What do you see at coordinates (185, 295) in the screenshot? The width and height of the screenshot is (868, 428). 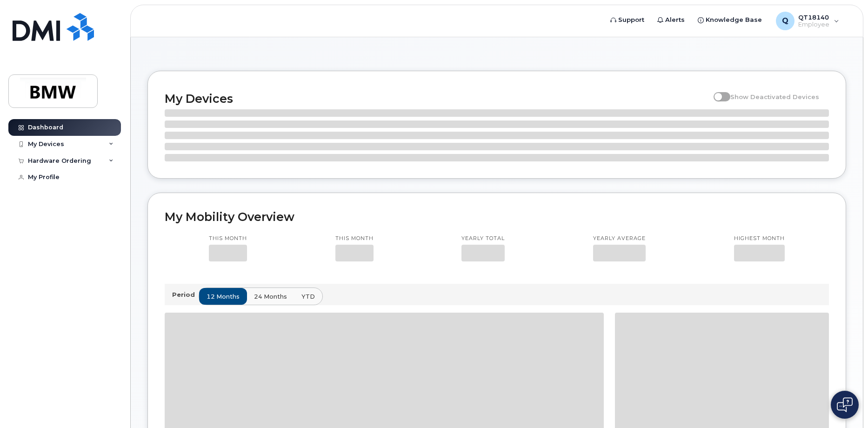 I see `p: Period` at bounding box center [185, 295].